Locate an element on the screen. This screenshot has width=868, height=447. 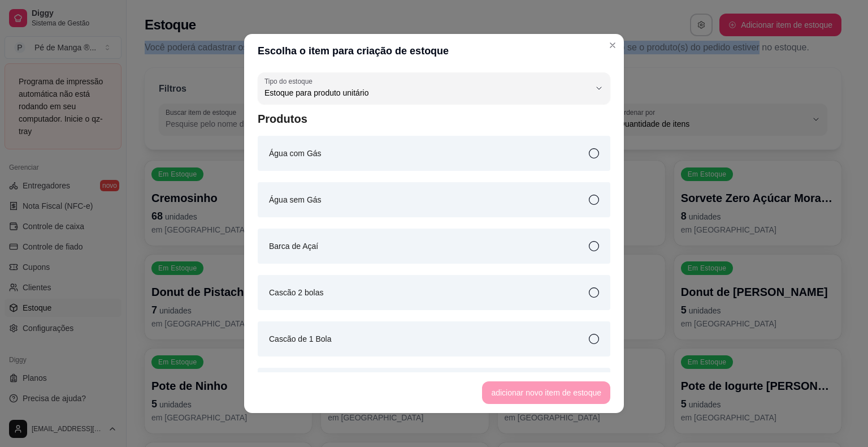
article: Barca de Açaí is located at coordinates (294, 246).